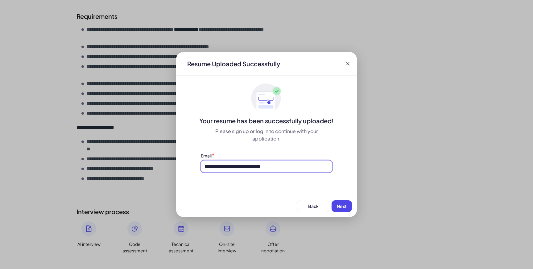 Image resolution: width=533 pixels, height=269 pixels. I want to click on button: Next, so click(342, 206).